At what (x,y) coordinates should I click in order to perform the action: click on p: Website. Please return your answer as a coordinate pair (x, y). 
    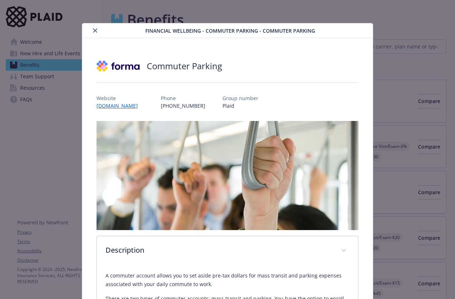
    Looking at the image, I should click on (120, 98).